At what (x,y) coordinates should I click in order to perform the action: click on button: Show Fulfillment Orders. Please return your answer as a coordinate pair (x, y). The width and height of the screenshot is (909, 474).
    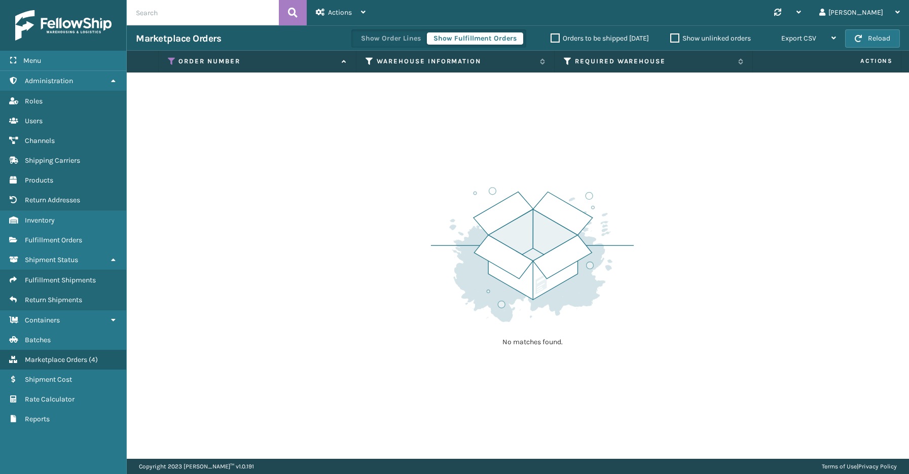
    Looking at the image, I should click on (475, 39).